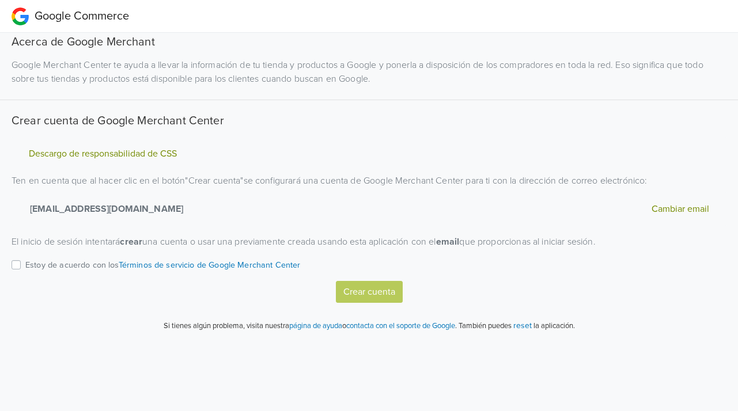 This screenshot has width=738, height=411. What do you see at coordinates (210, 265) in the screenshot?
I see `a: Términos de servicio de Google Merchant Center` at bounding box center [210, 265].